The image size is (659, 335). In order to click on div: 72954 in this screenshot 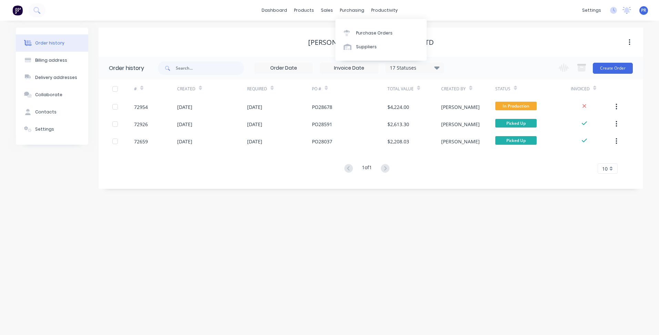, I will do `click(141, 107)`.